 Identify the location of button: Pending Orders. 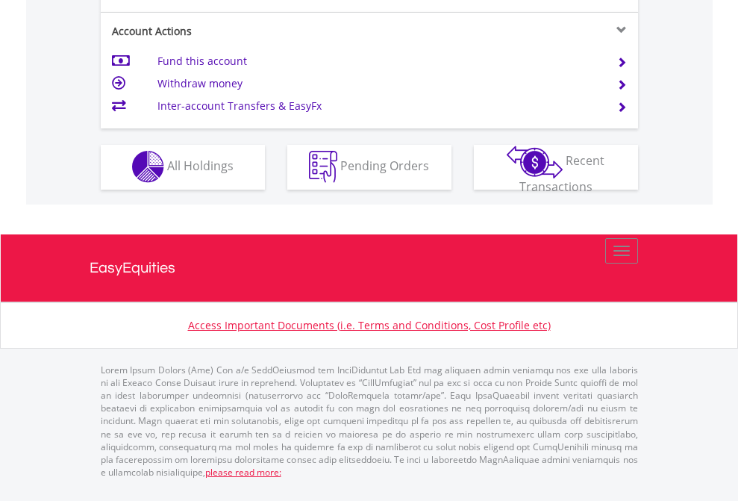
(369, 167).